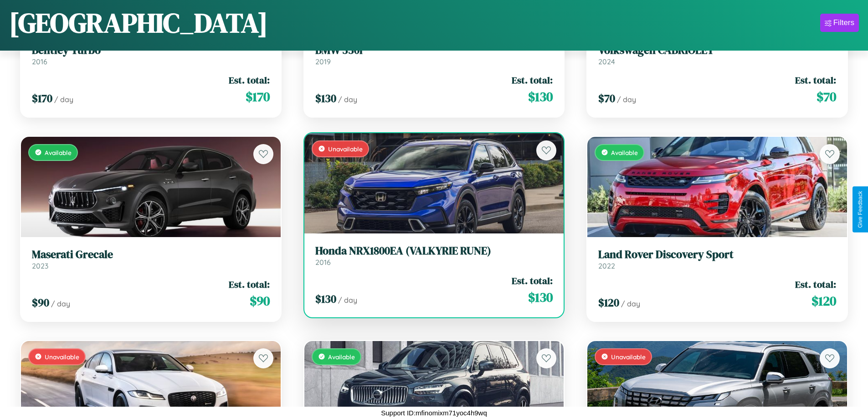  Describe the element at coordinates (435, 255) in the screenshot. I see `a: Honda NRX1800EA (VALKYRIE RUNE)2016` at that location.